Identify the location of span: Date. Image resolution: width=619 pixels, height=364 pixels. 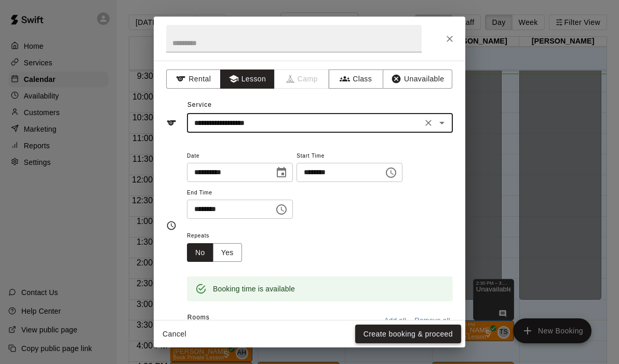
(240, 156).